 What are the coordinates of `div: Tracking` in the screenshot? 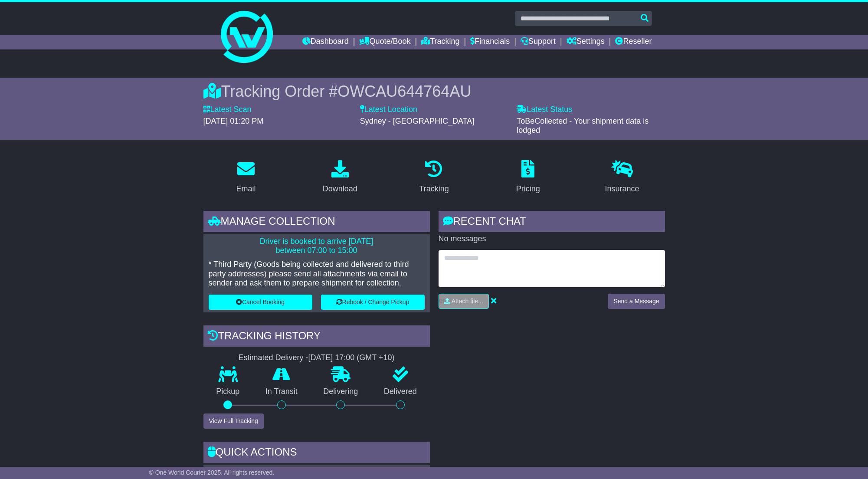 It's located at (434, 189).